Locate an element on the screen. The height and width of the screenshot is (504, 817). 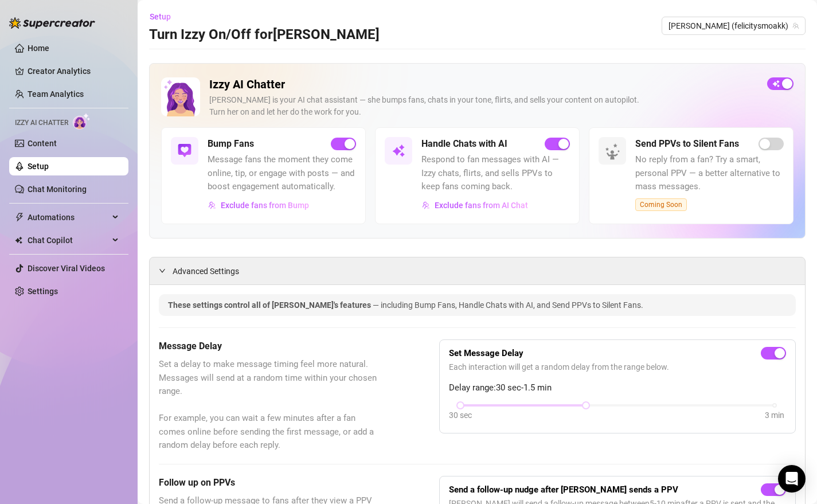
span: Coming Soon is located at coordinates (661, 204).